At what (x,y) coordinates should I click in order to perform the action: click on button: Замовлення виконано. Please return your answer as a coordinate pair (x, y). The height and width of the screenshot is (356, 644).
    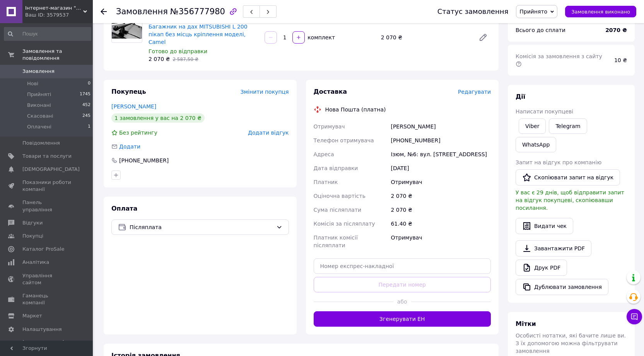
    Looking at the image, I should click on (600, 12).